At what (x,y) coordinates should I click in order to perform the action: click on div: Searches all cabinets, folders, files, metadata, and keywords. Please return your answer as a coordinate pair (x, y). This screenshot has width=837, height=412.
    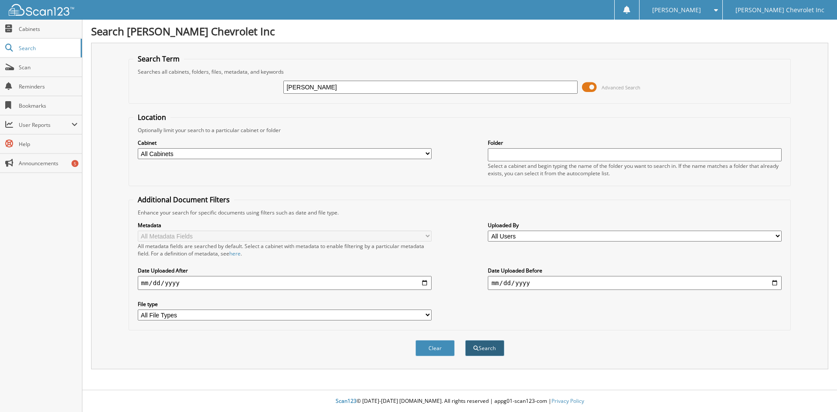
    Looking at the image, I should click on (460, 72).